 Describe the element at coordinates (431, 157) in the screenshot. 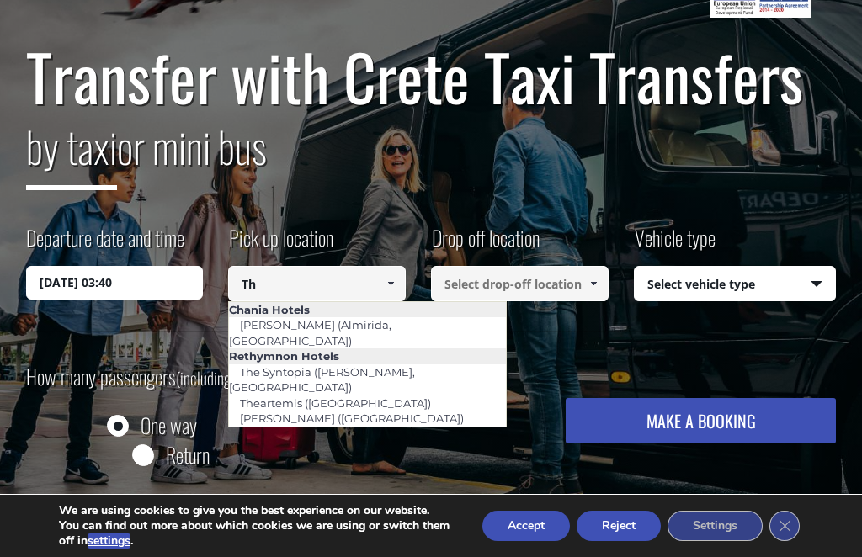

I see `h2: or mini bus` at that location.